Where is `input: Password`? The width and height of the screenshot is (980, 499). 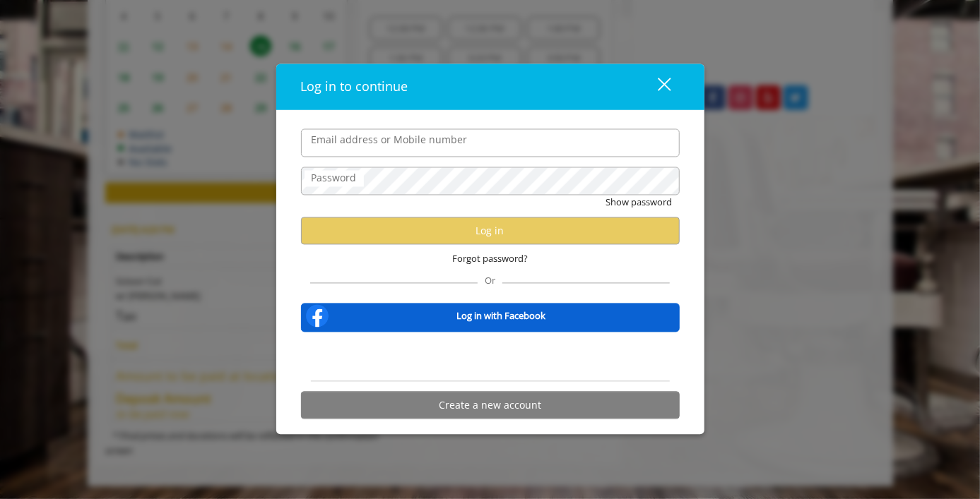 input: Password is located at coordinates (490, 181).